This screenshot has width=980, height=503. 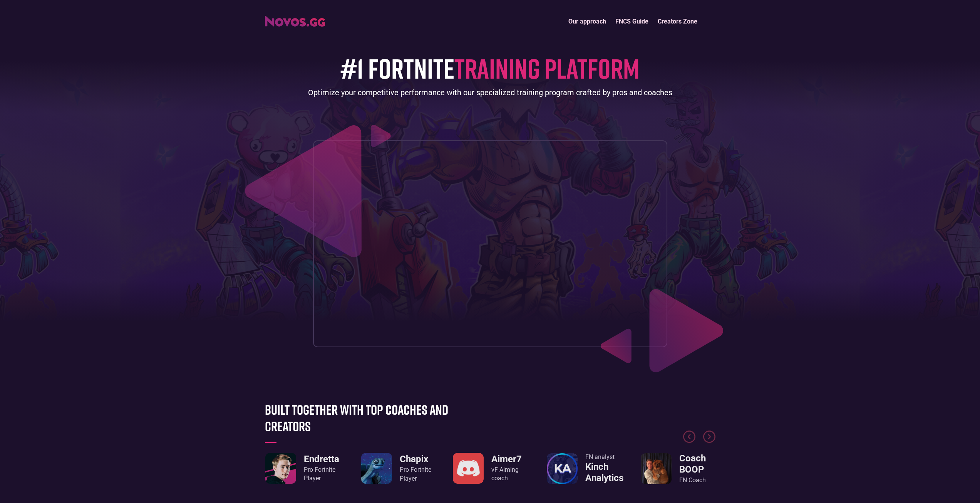 What do you see at coordinates (509, 459) in the screenshot?
I see `h3: Aimer7` at bounding box center [509, 459].